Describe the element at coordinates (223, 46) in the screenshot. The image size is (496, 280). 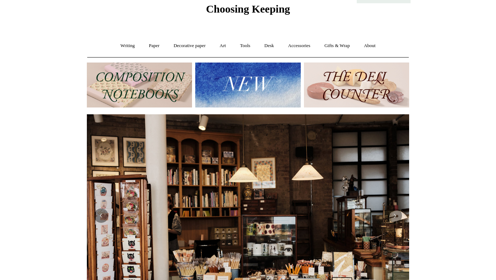
I see `a: Art` at that location.